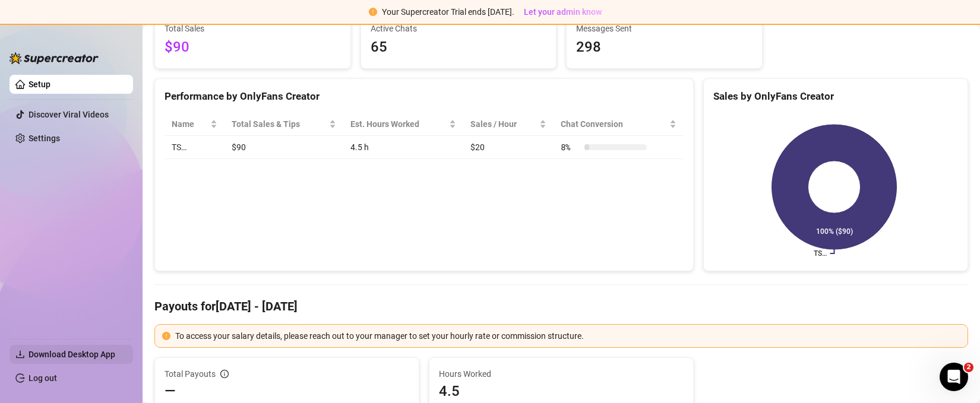  Describe the element at coordinates (563, 12) in the screenshot. I see `button: Let your admin know` at that location.